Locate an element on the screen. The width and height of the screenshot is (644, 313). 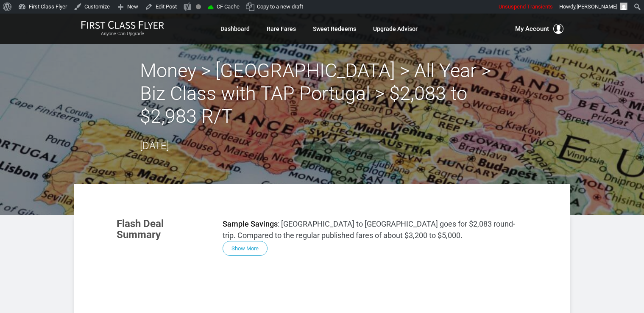
a: Dashboard is located at coordinates (235, 29).